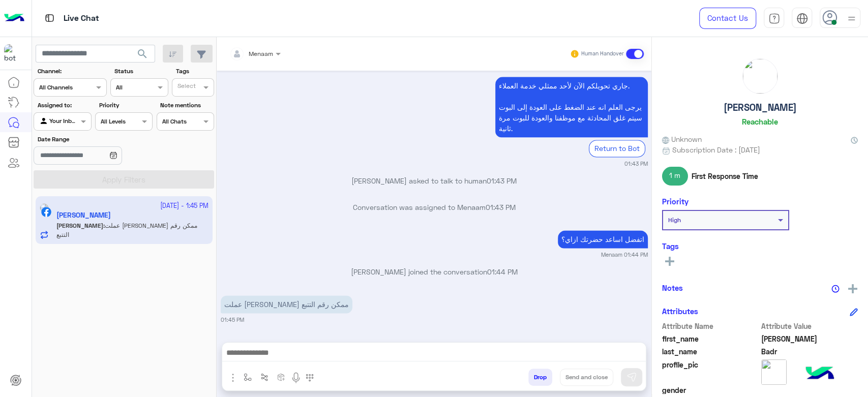 The width and height of the screenshot is (868, 397). Describe the element at coordinates (603, 54) in the screenshot. I see `small: Human Handover` at that location.